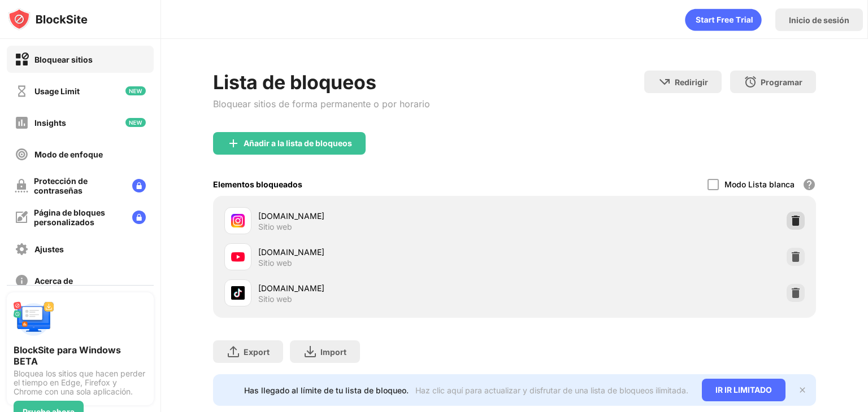 The width and height of the screenshot is (868, 412). What do you see at coordinates (57, 91) in the screenshot?
I see `div: Usage Limit` at bounding box center [57, 91].